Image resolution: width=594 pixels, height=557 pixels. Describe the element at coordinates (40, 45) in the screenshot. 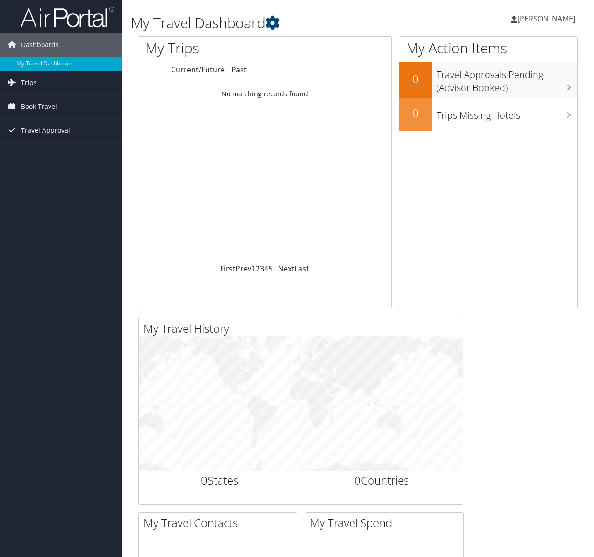

I see `span: Dashboards` at that location.